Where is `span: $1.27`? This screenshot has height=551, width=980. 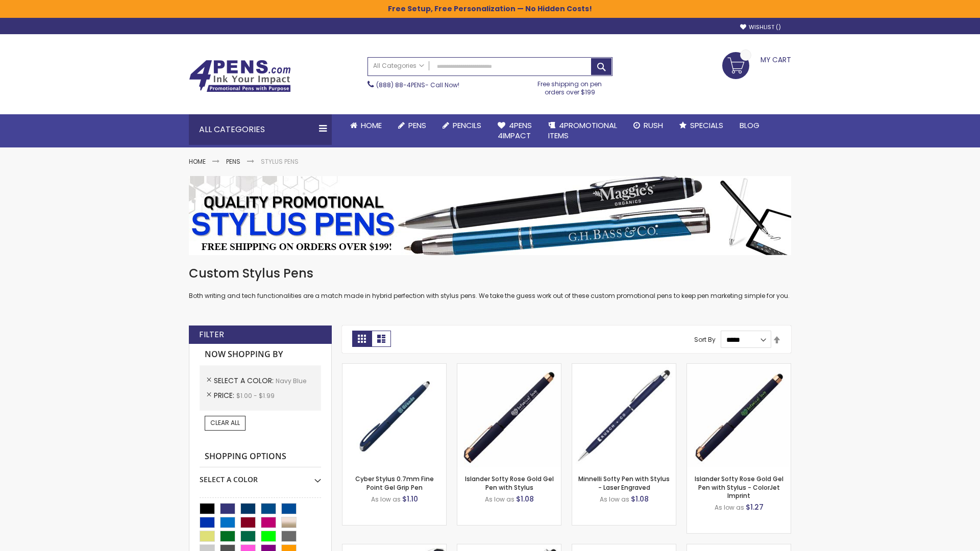 span: $1.27 is located at coordinates (755, 507).